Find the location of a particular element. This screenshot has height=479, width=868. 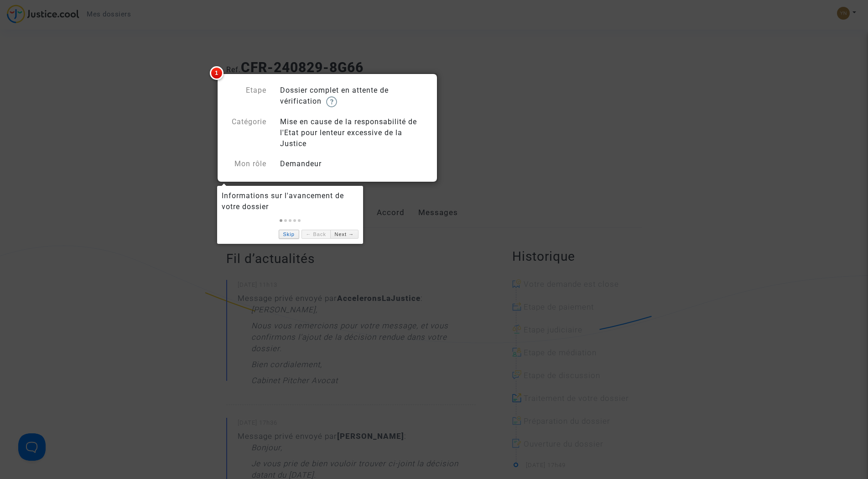

div: Catégorie is located at coordinates (246, 132).